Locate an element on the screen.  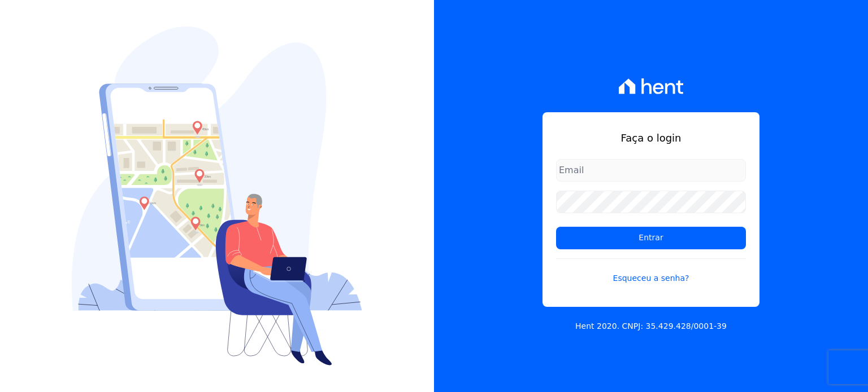
p: Hent 2020. CNPJ: 35.429.428/0001-39 is located at coordinates (651, 326).